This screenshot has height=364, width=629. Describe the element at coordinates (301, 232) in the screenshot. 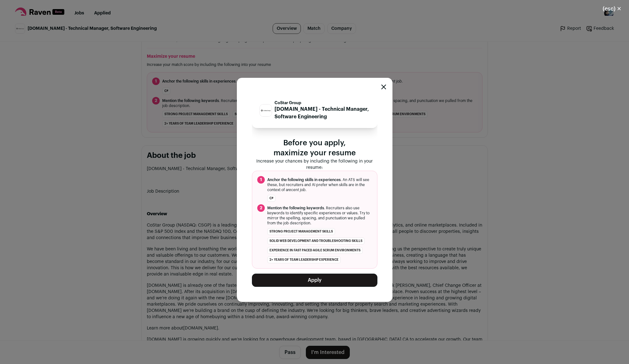

I see `li: Strong project management skills` at that location.